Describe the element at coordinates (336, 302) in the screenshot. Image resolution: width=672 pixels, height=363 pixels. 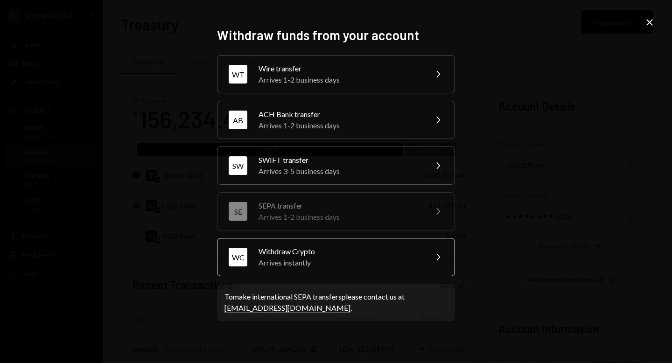
I see `div: To make international SEPA transfers please contact us at .` at that location.